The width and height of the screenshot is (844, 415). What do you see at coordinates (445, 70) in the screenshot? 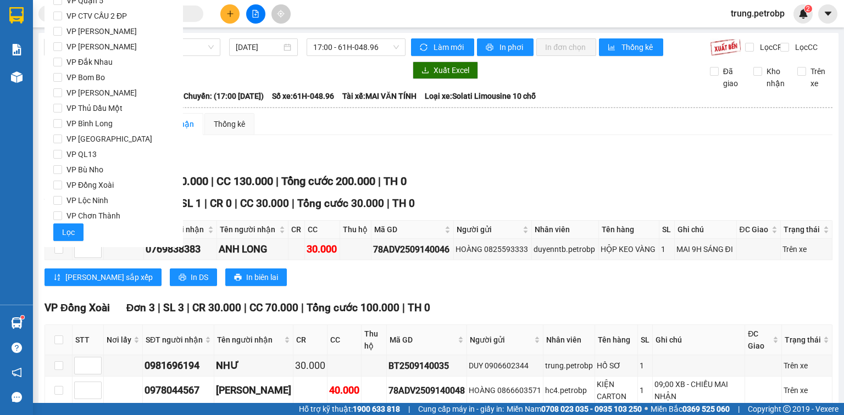
I see `button: downloadXuất Excel` at bounding box center [445, 70].